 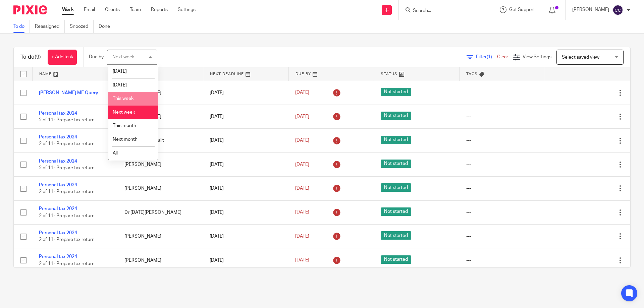 What do you see at coordinates (124, 112) in the screenshot?
I see `span: Next week` at bounding box center [124, 112].